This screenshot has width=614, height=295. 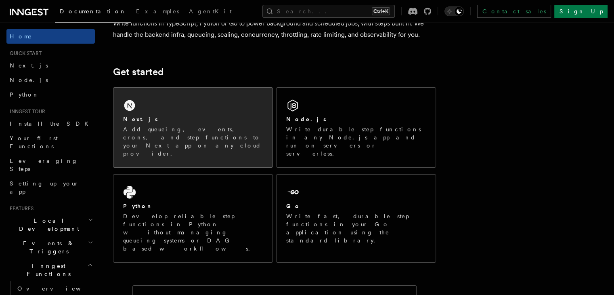 I want to click on span: Setting up your app, so click(x=44, y=187).